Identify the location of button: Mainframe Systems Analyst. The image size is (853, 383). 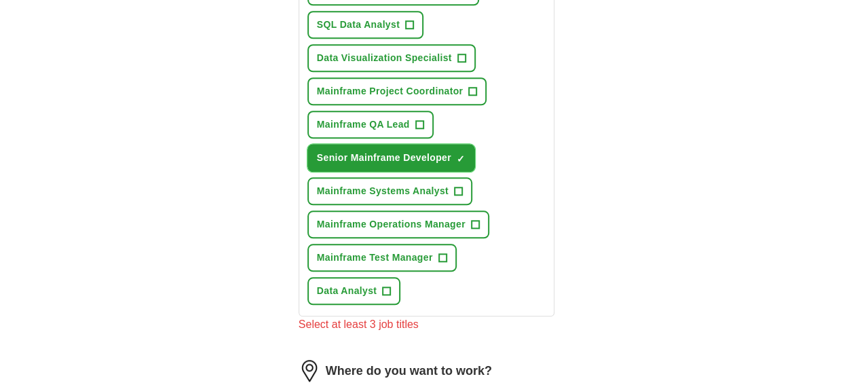
(390, 191).